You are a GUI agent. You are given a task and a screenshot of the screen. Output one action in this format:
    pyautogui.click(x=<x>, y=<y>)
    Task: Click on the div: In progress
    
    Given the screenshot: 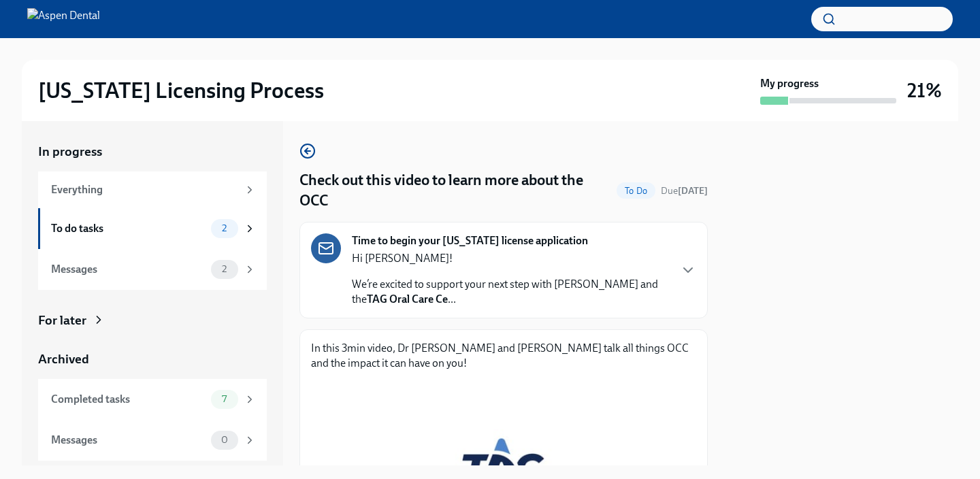 What is the action you would take?
    pyautogui.click(x=152, y=151)
    